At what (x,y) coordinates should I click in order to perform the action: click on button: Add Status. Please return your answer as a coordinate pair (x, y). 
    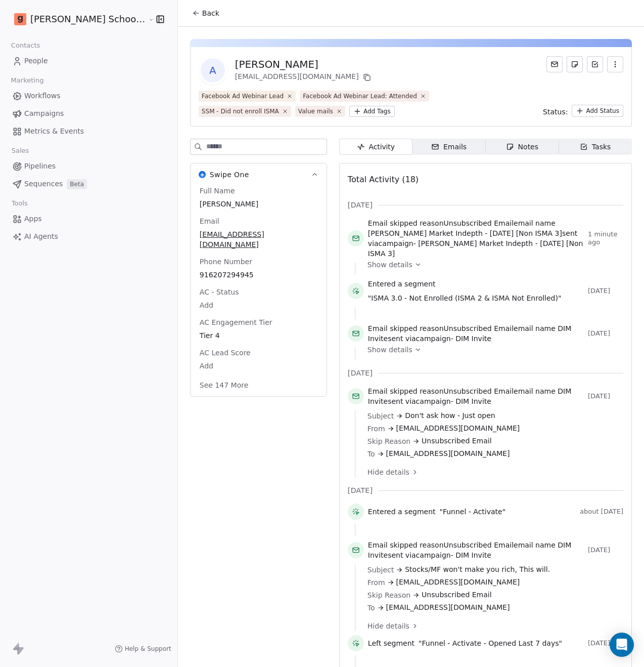
    Looking at the image, I should click on (598, 111).